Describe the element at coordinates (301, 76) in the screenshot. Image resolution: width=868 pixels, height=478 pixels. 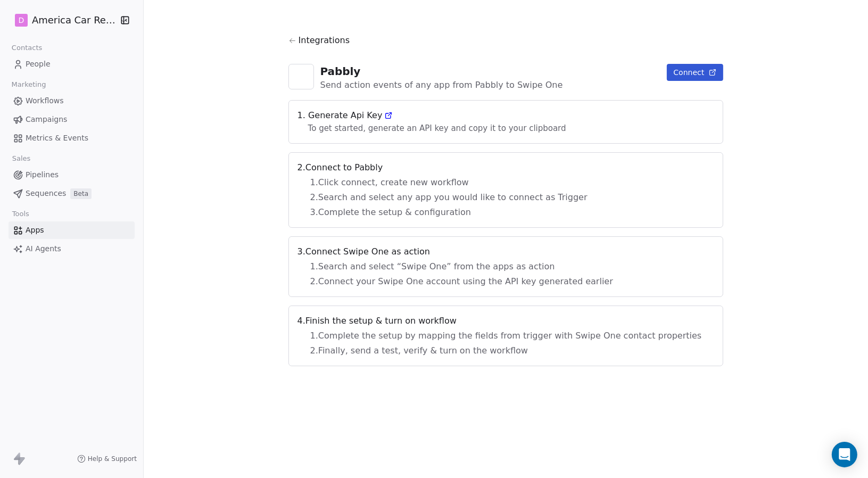
I see `img: pabbly.svg` at that location.